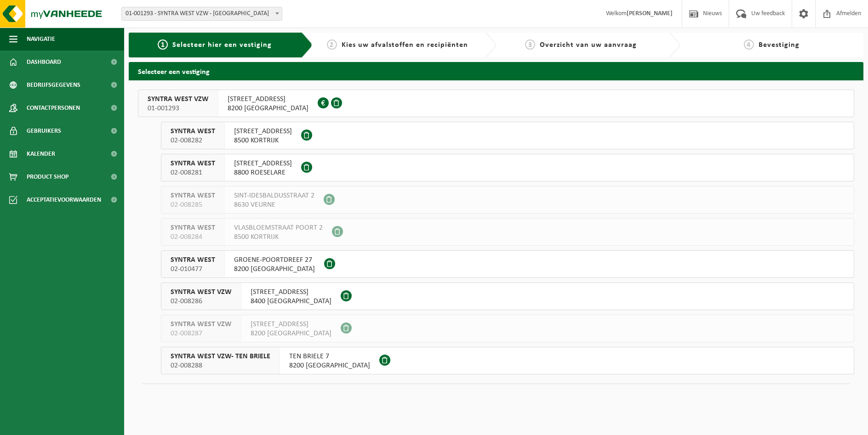 The width and height of the screenshot is (868, 435). What do you see at coordinates (278, 228) in the screenshot?
I see `span: VLASBLOEMSTRAAT POORT 2` at bounding box center [278, 228].